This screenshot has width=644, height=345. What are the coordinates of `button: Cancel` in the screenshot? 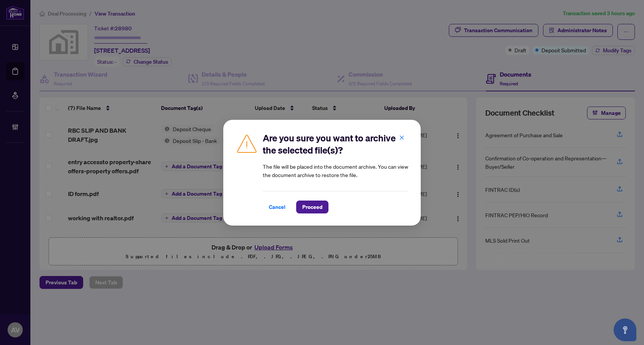 It's located at (277, 207).